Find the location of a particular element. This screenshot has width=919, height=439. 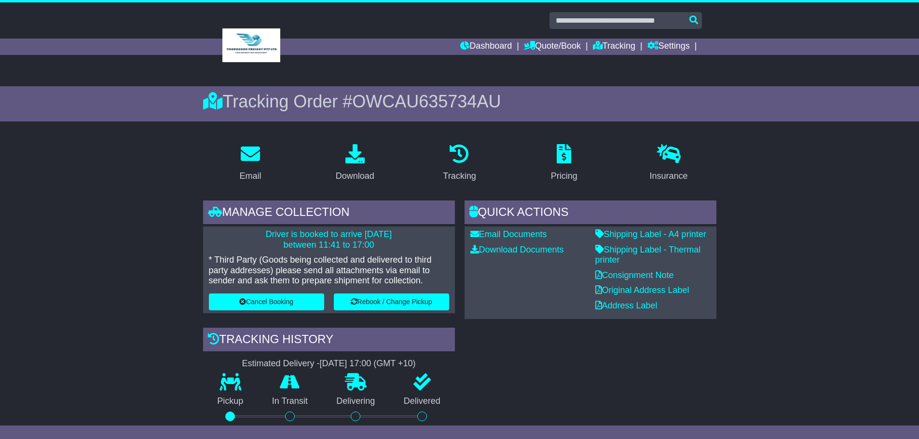

a: Quote/Book is located at coordinates (552, 47).